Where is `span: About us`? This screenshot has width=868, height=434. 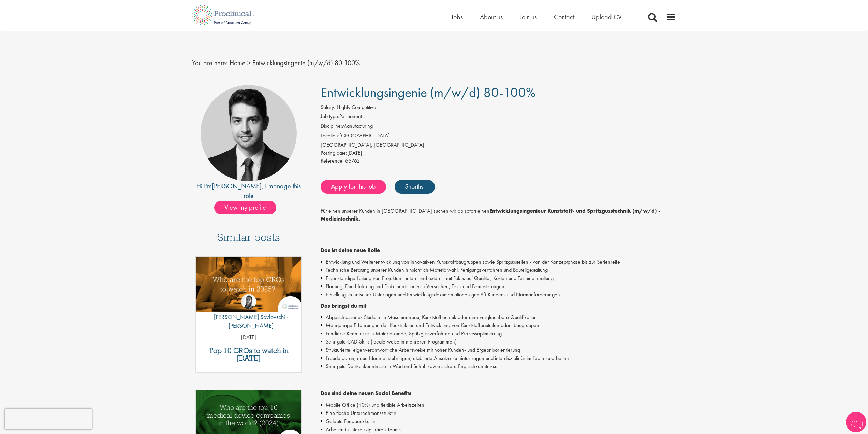 span: About us is located at coordinates (492, 17).